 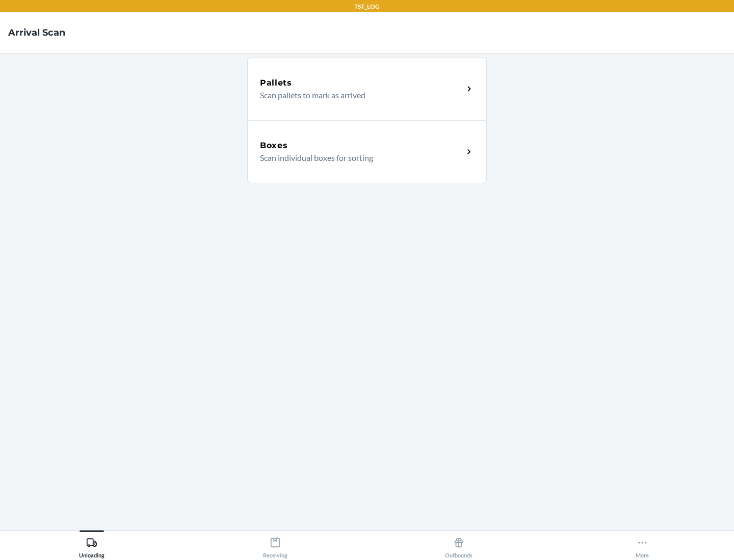 I want to click on button: More, so click(x=642, y=545).